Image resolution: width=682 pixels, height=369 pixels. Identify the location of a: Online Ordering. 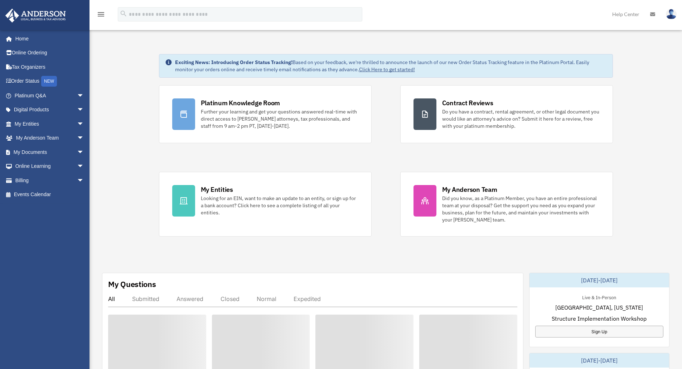
(50, 53).